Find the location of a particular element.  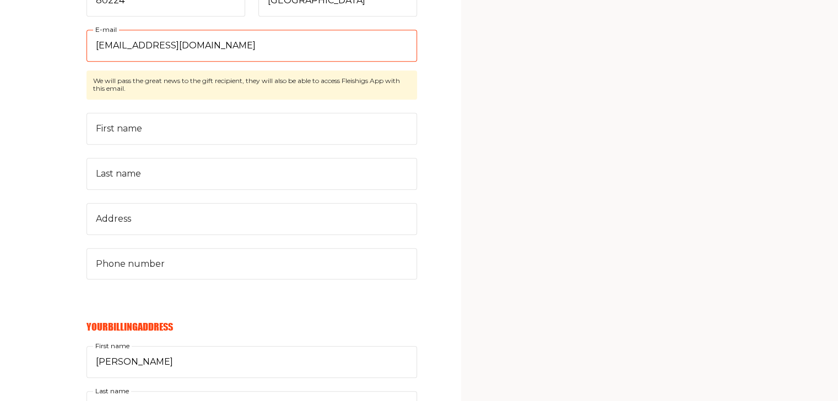

input: Last name is located at coordinates (252, 174).